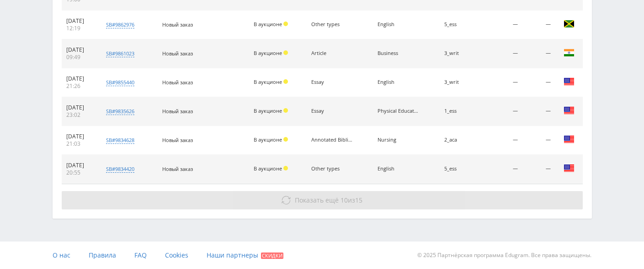 This screenshot has height=269, width=644. Describe the element at coordinates (140, 254) in the screenshot. I see `span: FAQ` at that location.